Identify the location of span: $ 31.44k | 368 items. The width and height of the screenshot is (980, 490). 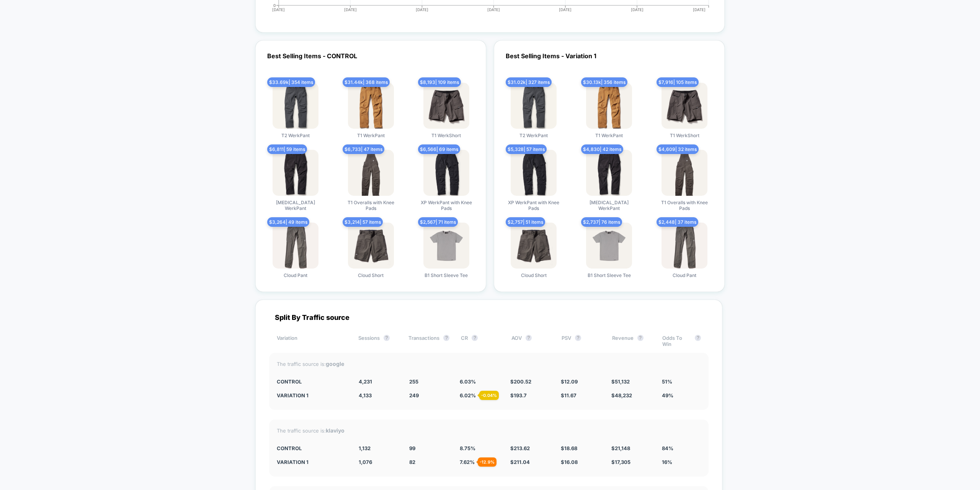
(366, 82).